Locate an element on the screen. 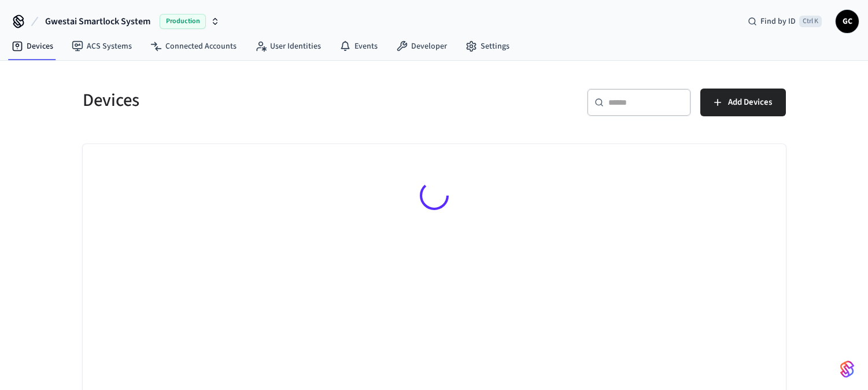 The width and height of the screenshot is (868, 390). span: Add Devices is located at coordinates (750, 102).